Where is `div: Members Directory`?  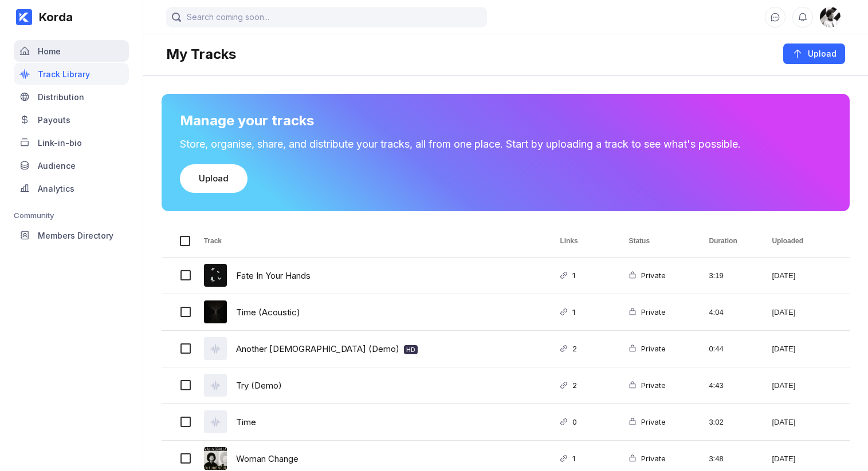 div: Members Directory is located at coordinates (76, 235).